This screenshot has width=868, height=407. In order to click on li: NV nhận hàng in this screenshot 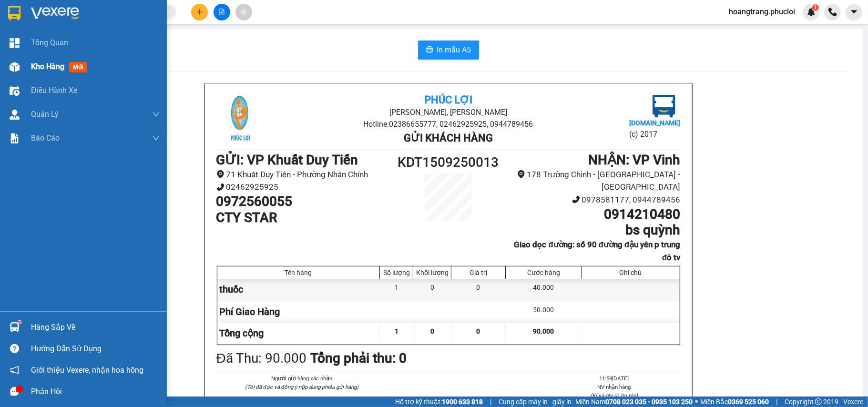, I will do `click(613, 387)`.